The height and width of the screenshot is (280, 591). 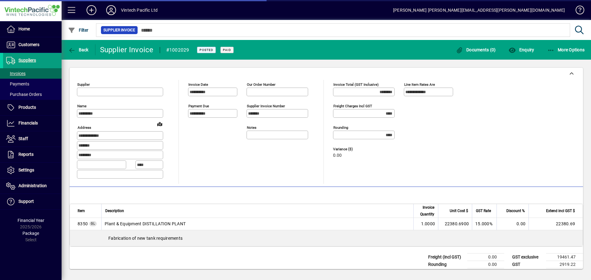 What do you see at coordinates (26, 202) in the screenshot?
I see `span: Support` at bounding box center [26, 202].